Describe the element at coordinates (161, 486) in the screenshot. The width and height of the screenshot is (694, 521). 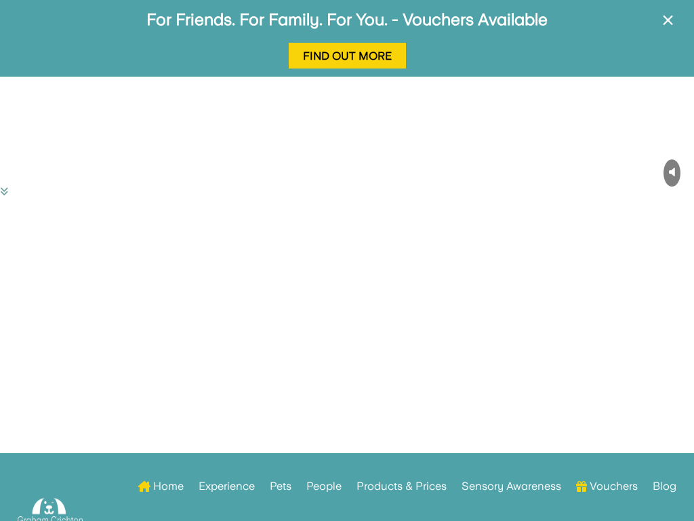
I see `a: Home` at that location.